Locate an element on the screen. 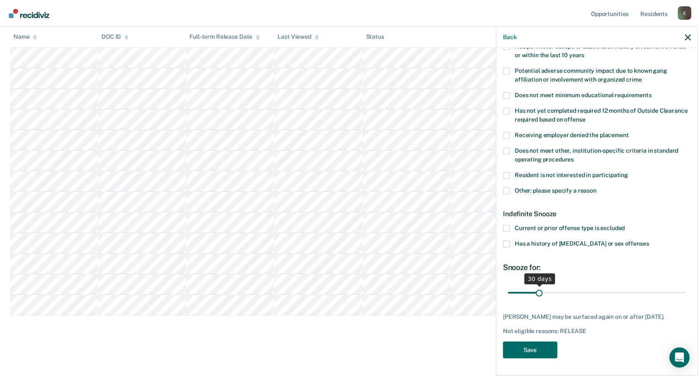 The width and height of the screenshot is (698, 376). div: Status is located at coordinates (375, 37).